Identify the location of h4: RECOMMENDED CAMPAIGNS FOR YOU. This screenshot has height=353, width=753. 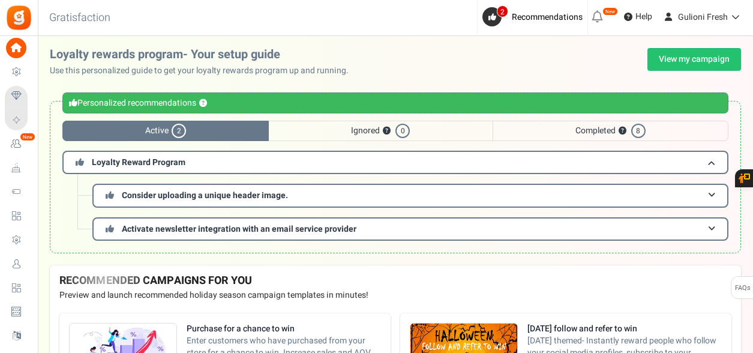
(395, 281).